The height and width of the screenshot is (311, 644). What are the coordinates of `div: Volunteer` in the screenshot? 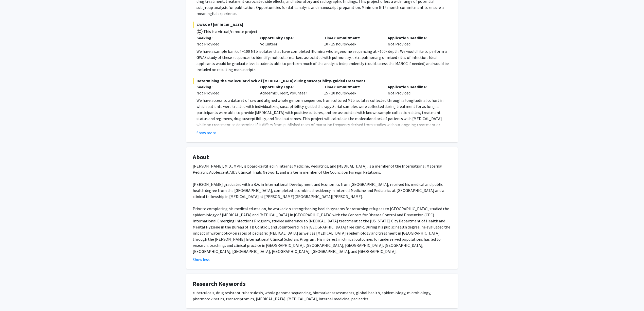 It's located at (288, 41).